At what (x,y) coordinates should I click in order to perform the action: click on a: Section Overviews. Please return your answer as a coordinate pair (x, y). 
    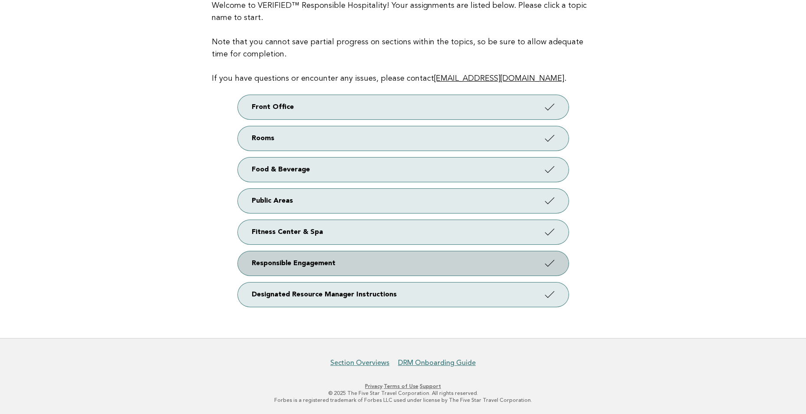
    Looking at the image, I should click on (360, 363).